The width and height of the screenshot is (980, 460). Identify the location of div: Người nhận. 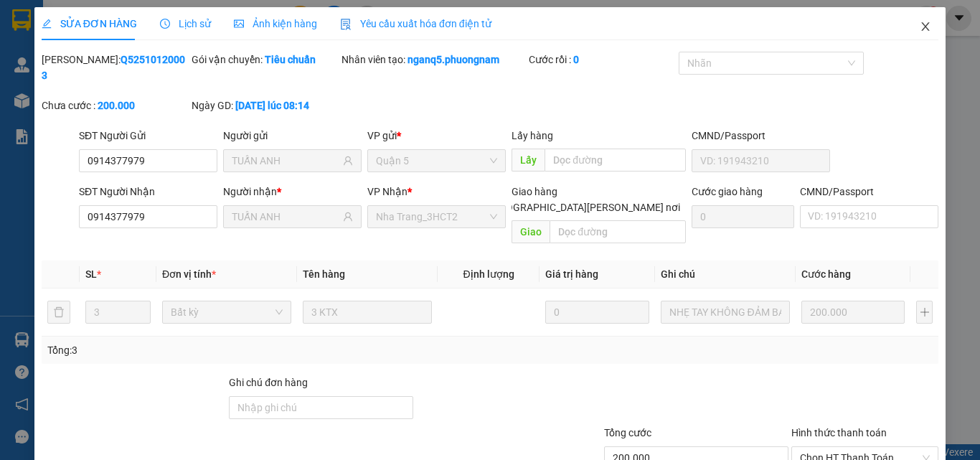
(292, 192).